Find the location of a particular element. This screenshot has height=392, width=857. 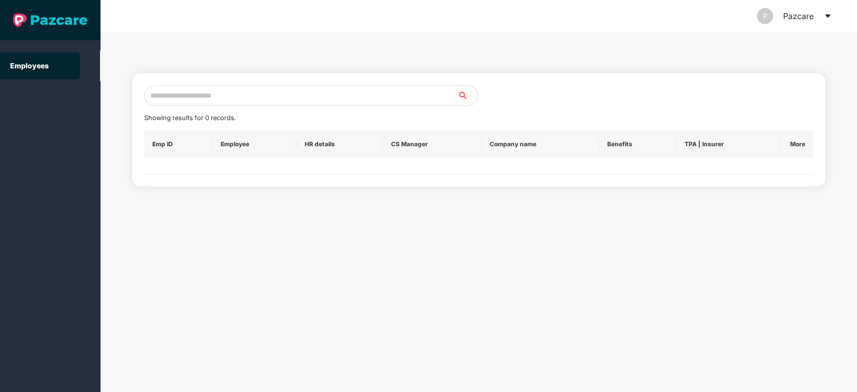

th: More is located at coordinates (797, 144).